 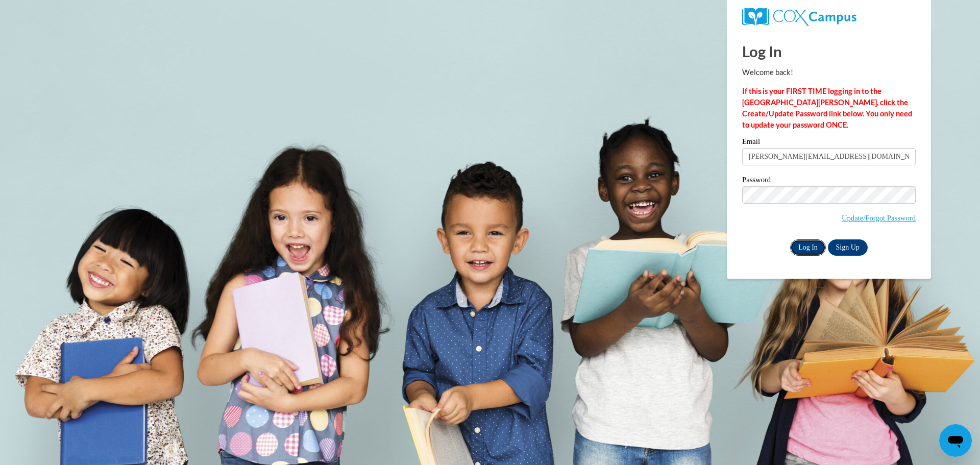 What do you see at coordinates (829, 143) in the screenshot?
I see `label: Email` at bounding box center [829, 143].